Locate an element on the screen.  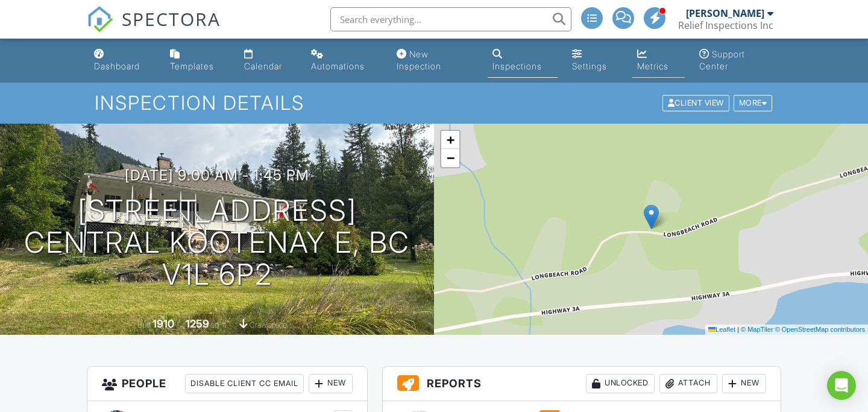
div: Automations is located at coordinates (338, 66).